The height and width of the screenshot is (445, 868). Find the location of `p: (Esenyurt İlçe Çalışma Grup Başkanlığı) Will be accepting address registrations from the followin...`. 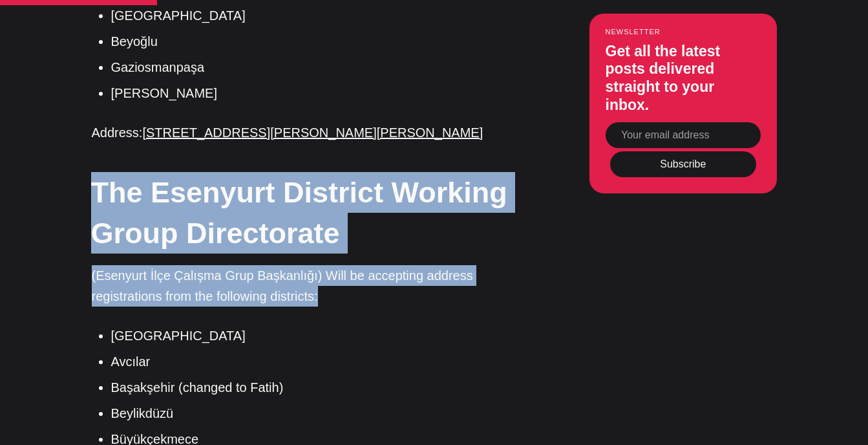

p: (Esenyurt İlçe Çalışma Grup Başkanlığı) Will be accepting address registrations from the followin... is located at coordinates (308, 286).